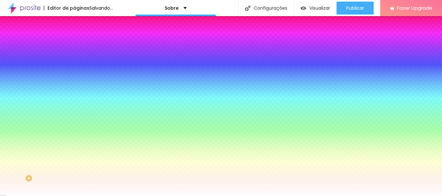 Image resolution: width=442 pixels, height=196 pixels. What do you see at coordinates (320, 8) in the screenshot?
I see `span: Visualizar` at bounding box center [320, 8].